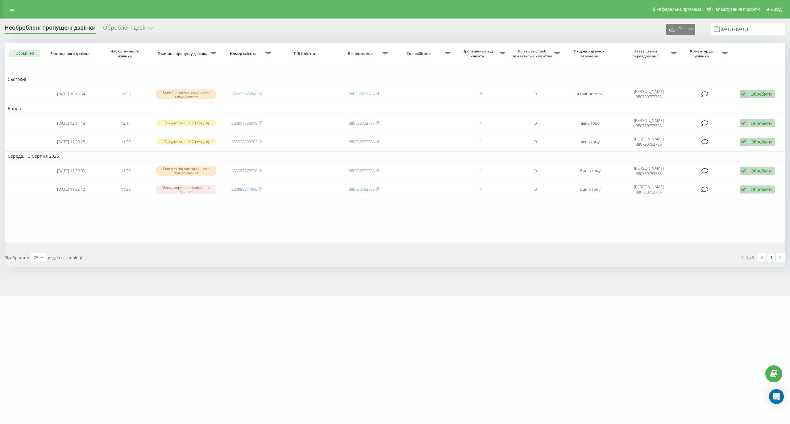  I want to click on span: Співробітник, so click(419, 54).